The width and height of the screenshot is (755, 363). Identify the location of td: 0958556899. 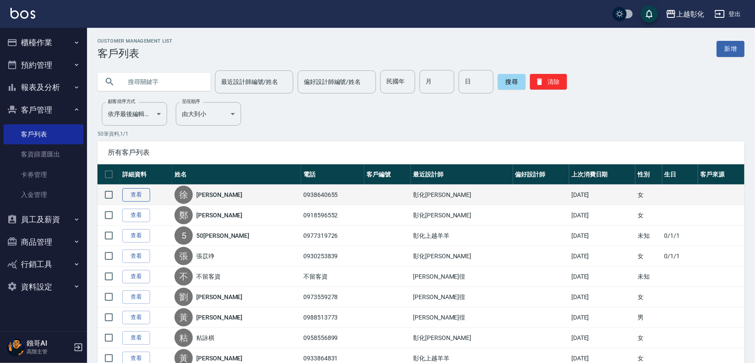
(332, 338).